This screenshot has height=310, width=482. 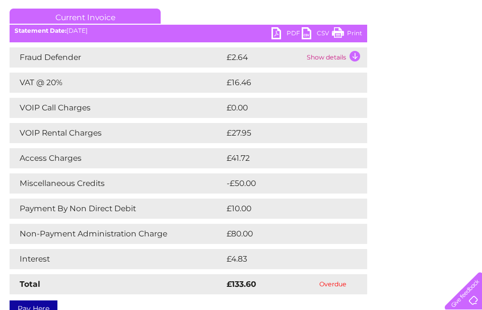 What do you see at coordinates (117, 234) in the screenshot?
I see `td: Non-Payment Administration Charge` at bounding box center [117, 234].